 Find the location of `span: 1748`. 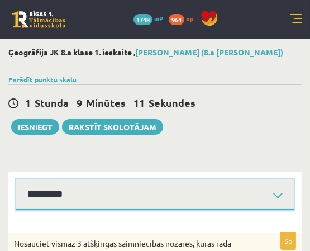

span: 1748 is located at coordinates (143, 20).